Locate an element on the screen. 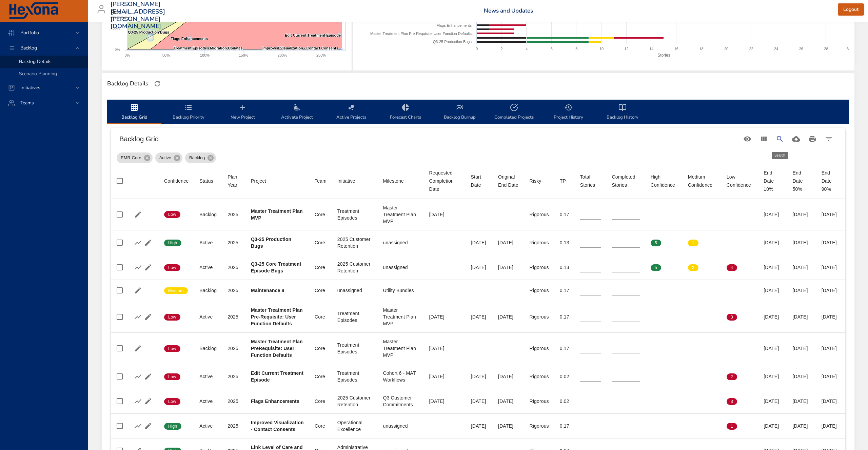 Image resolution: width=868 pixels, height=450 pixels. span: Backlog Details is located at coordinates (35, 62).